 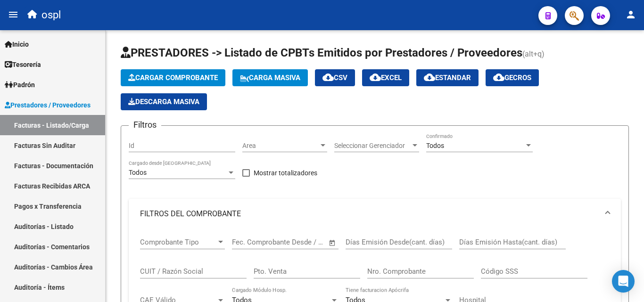 I want to click on mat-icon: menu, so click(x=13, y=15).